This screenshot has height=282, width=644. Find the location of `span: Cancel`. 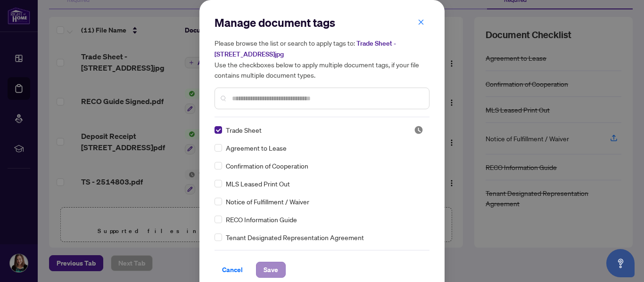

span: Cancel is located at coordinates (232, 270).